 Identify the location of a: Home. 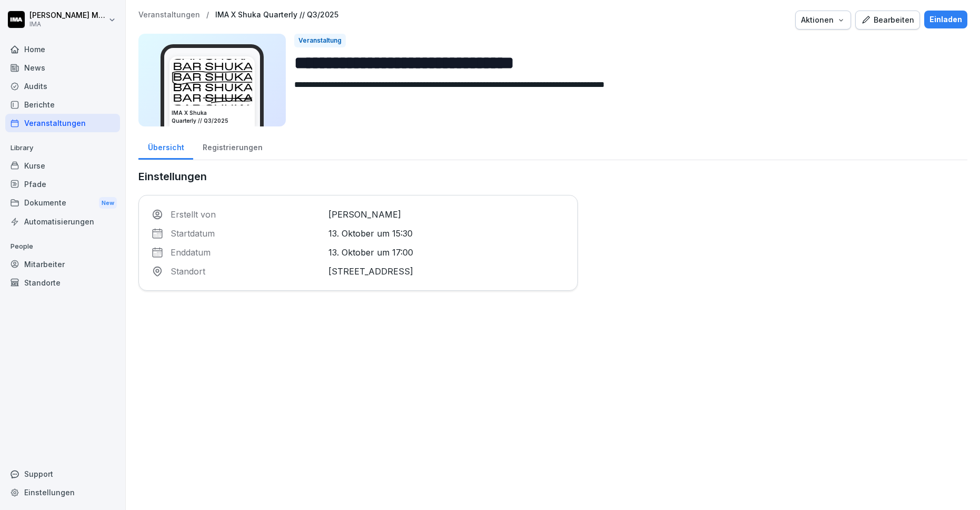
(62, 49).